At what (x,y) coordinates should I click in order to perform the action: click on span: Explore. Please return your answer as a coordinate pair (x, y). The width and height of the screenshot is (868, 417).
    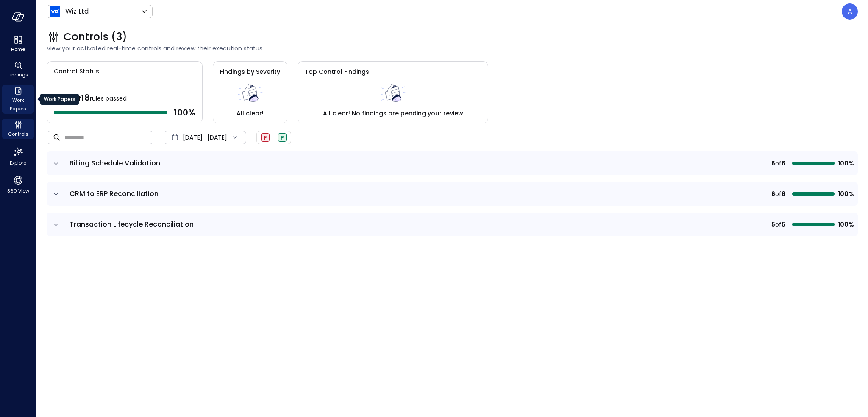
    Looking at the image, I should click on (18, 163).